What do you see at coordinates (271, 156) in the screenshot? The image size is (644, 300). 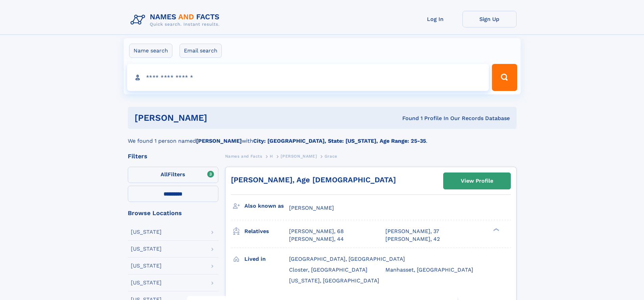 I see `span: H` at bounding box center [271, 156].